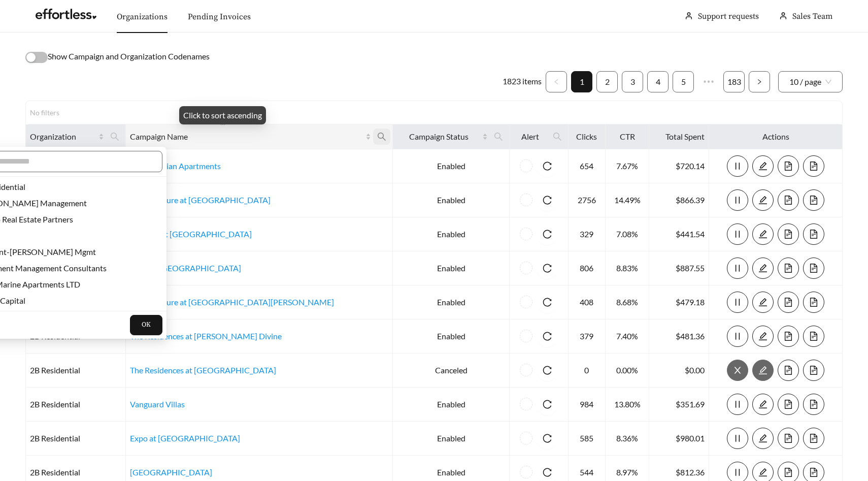  Describe the element at coordinates (684, 82) in the screenshot. I see `li: 5` at that location.